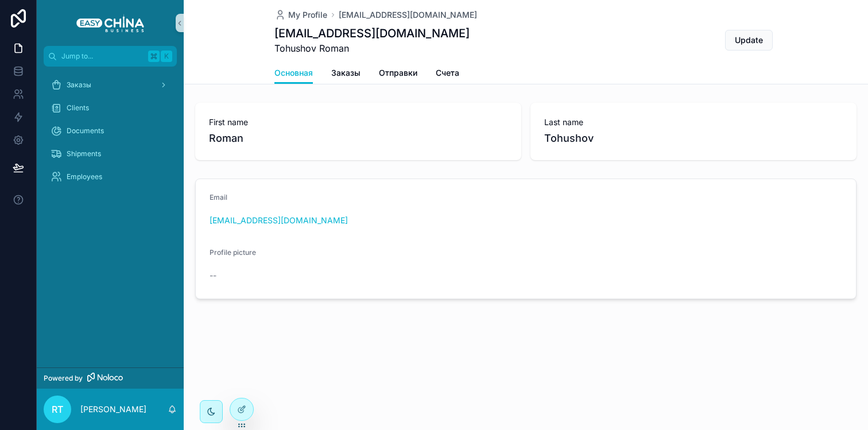 Image resolution: width=868 pixels, height=430 pixels. Describe the element at coordinates (693, 122) in the screenshot. I see `span: Last name` at that location.